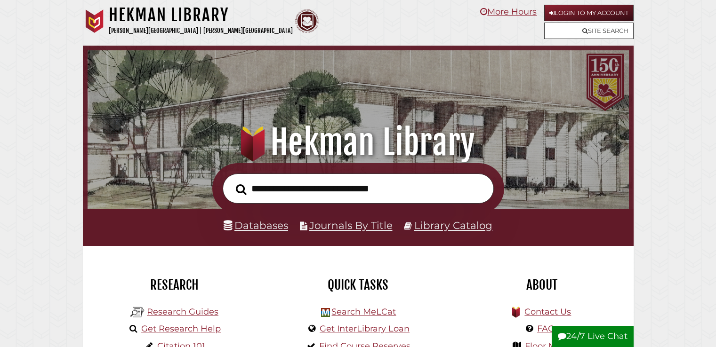 This screenshot has height=347, width=716. What do you see at coordinates (363, 312) in the screenshot?
I see `a: Search MeLCat` at bounding box center [363, 312].